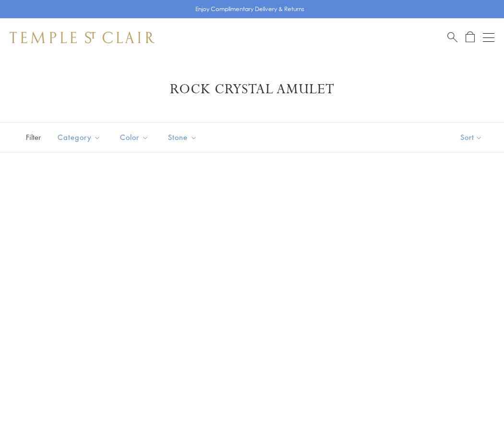 This screenshot has width=504, height=427. I want to click on button: Open navigation, so click(489, 37).